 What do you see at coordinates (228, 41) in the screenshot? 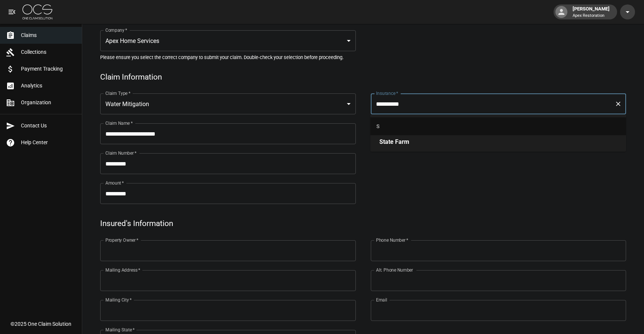
I see `div: Apex Home Services` at bounding box center [228, 41].